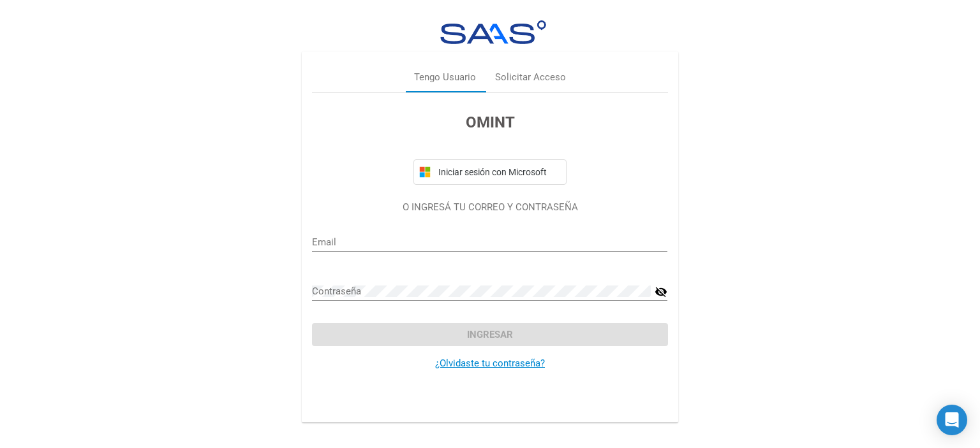 Image resolution: width=980 pixels, height=448 pixels. What do you see at coordinates (490, 123) in the screenshot?
I see `h3: OMINT` at bounding box center [490, 123].